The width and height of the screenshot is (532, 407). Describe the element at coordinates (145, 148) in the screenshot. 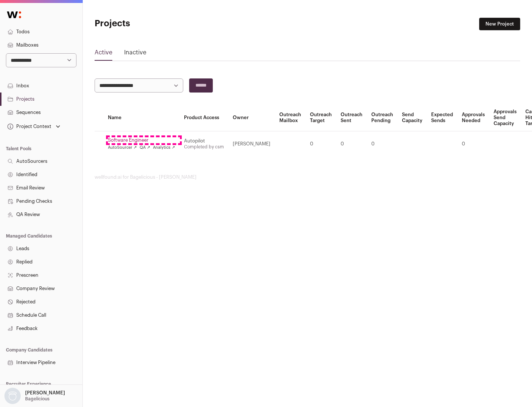

I see `a: QA ↗` at that location.